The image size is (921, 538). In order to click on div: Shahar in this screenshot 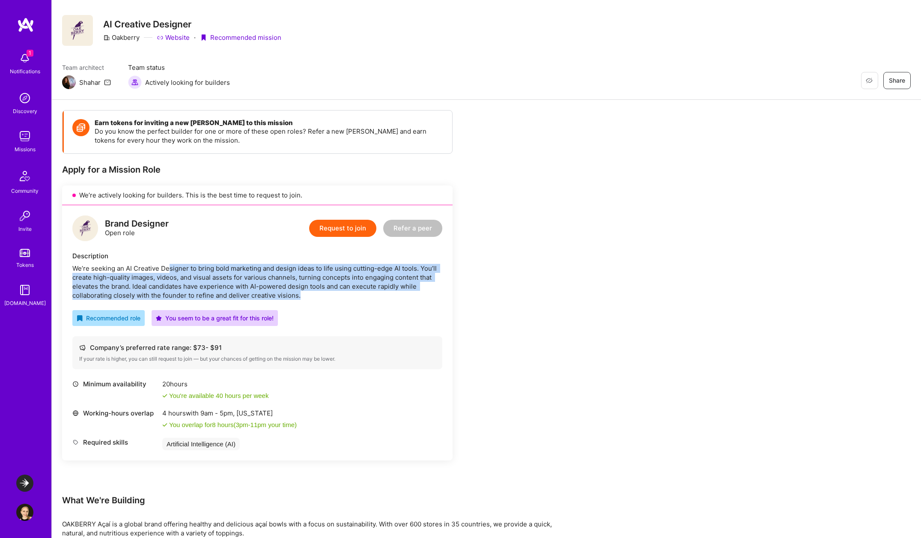, I will do `click(90, 82)`.